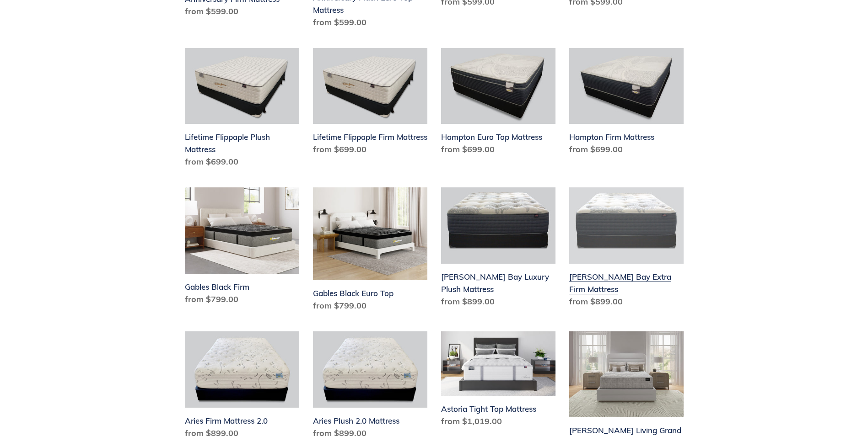 The image size is (868, 436). What do you see at coordinates (370, 251) in the screenshot?
I see `a: Gables Black Euro Top` at bounding box center [370, 251].